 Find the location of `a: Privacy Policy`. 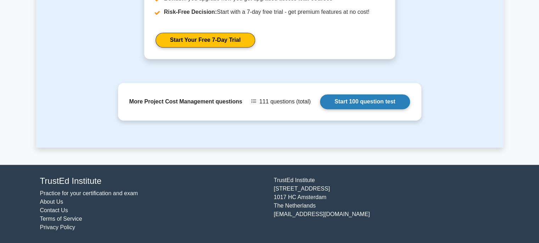

a: Privacy Policy is located at coordinates (58, 227).